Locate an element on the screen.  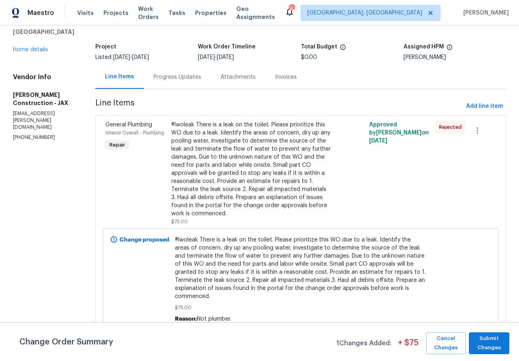
span: Work Orders is located at coordinates (148, 13).